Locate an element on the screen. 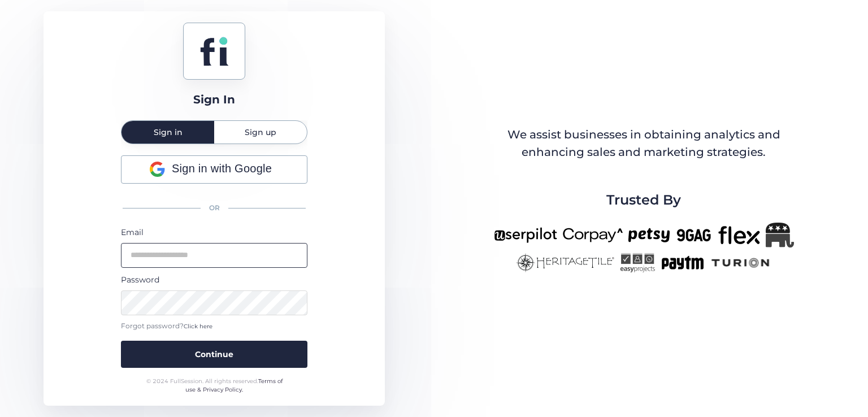  span: Continue is located at coordinates (214, 354).